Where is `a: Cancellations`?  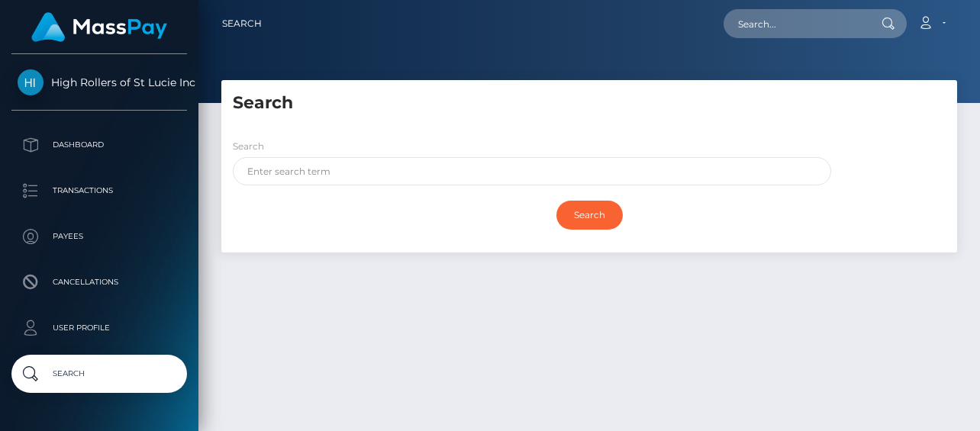
a: Cancellations is located at coordinates (99, 282).